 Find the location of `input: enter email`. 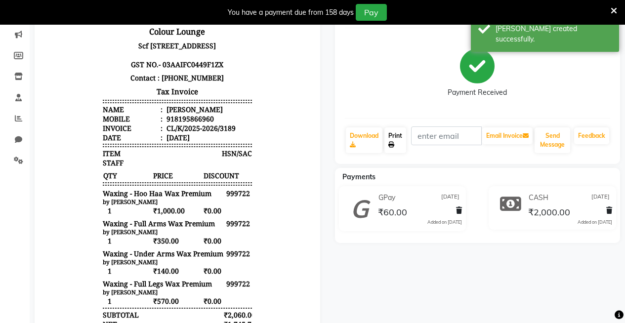

input: enter email is located at coordinates (446, 136).